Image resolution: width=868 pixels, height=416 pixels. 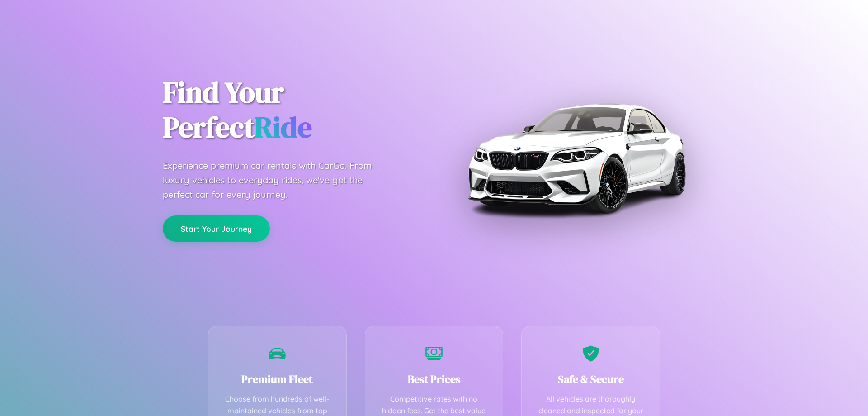 What do you see at coordinates (292, 110) in the screenshot?
I see `h1: Find Your Perfect` at bounding box center [292, 110].